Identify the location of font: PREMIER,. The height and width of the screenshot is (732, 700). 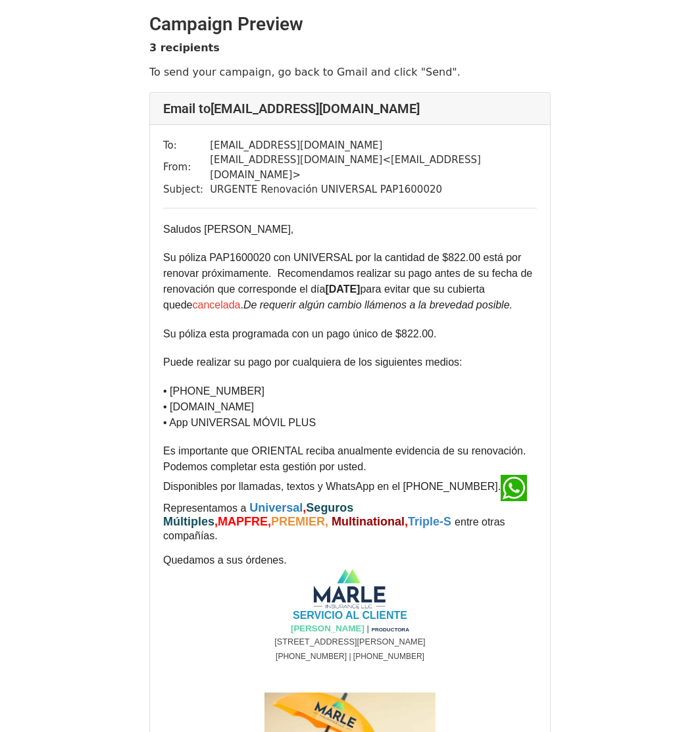
(299, 522).